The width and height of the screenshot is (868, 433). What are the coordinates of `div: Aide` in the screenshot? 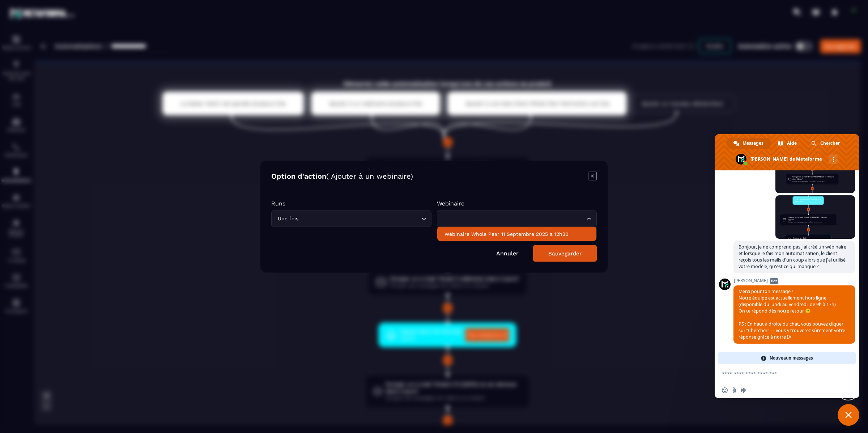 It's located at (788, 143).